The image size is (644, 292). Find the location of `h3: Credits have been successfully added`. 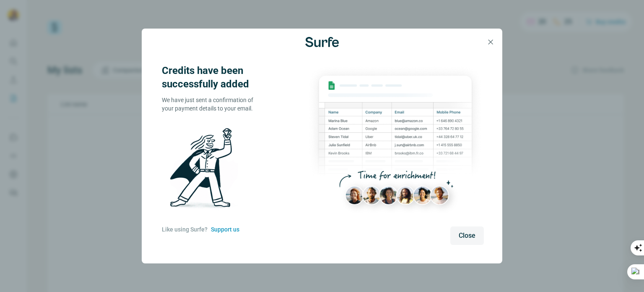

h3: Credits have been successfully added is located at coordinates (212, 77).